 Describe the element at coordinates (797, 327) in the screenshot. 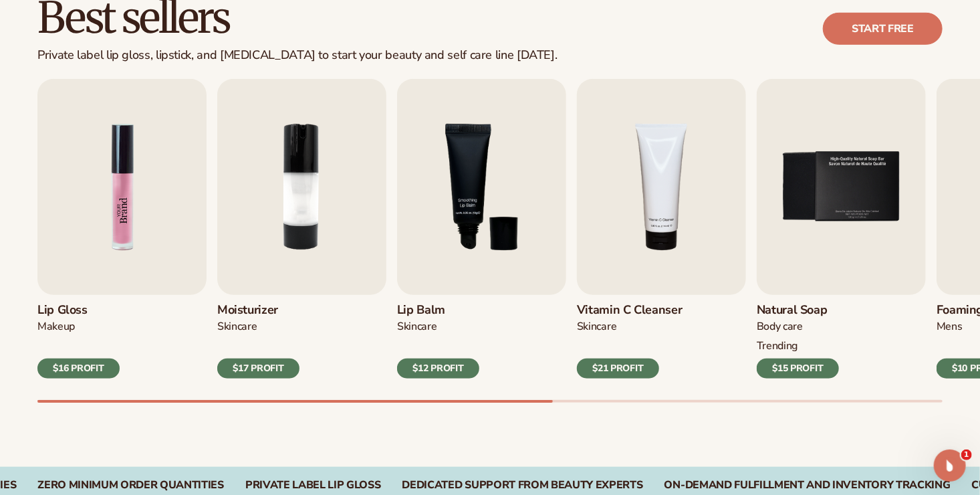

I see `div: BODY Care` at that location.